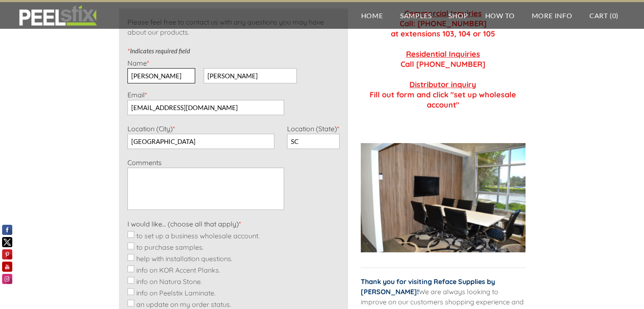  What do you see at coordinates (170, 247) in the screenshot?
I see `label: to purchase samples.` at bounding box center [170, 247].